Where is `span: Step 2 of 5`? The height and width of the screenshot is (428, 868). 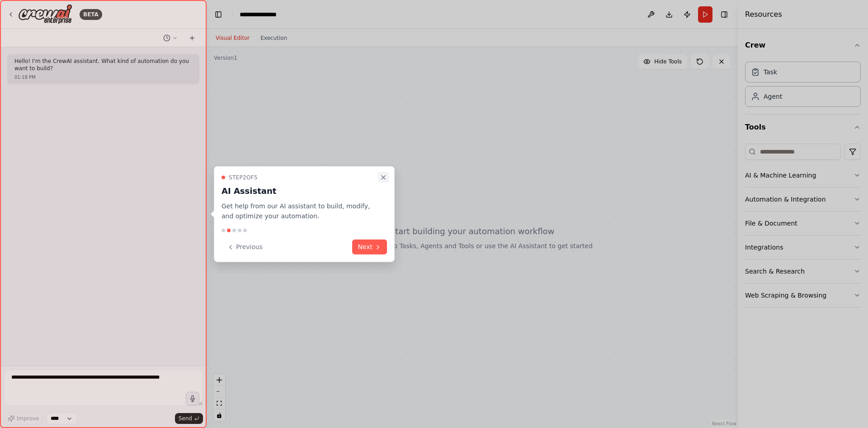 span: Step 2 of 5 is located at coordinates (244, 177).